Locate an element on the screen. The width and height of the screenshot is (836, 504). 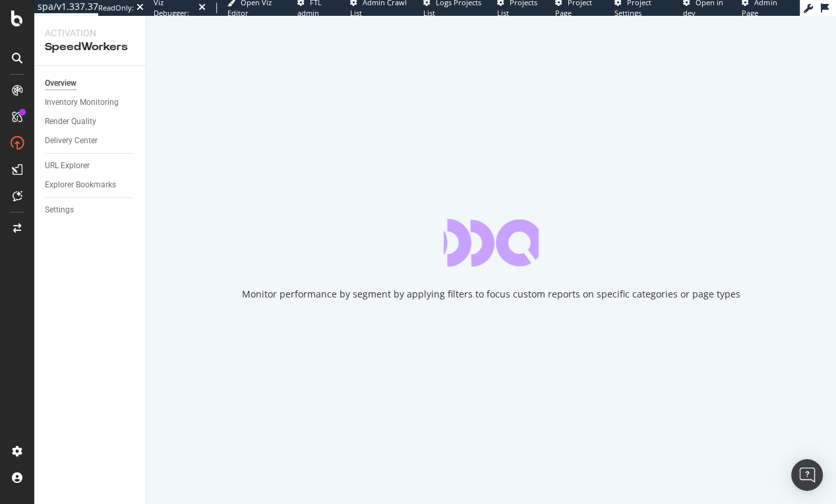
a: Inventory Monitoring is located at coordinates (90, 102).